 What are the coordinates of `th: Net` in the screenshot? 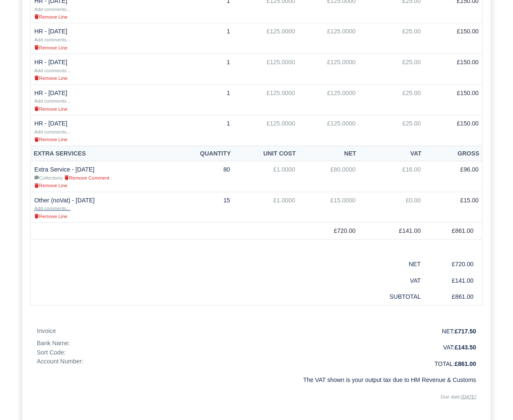 It's located at (328, 154).